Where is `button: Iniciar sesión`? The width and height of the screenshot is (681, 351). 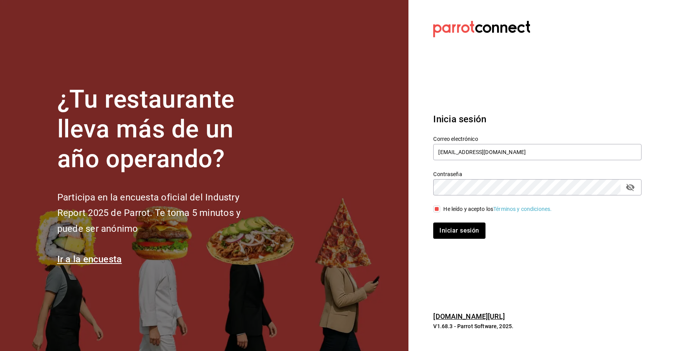 button: Iniciar sesión is located at coordinates (459, 231).